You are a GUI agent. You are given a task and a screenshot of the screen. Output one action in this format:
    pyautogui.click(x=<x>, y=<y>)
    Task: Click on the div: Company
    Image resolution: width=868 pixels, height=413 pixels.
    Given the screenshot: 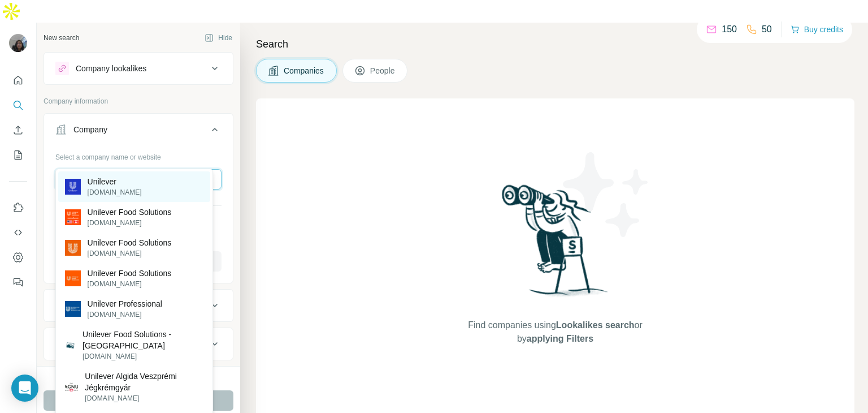 What is the action you would take?
    pyautogui.click(x=90, y=130)
    